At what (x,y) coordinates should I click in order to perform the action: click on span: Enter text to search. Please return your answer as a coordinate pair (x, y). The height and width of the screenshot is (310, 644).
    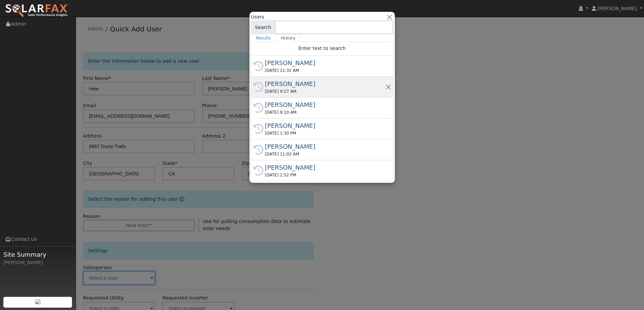
    Looking at the image, I should click on (322, 48).